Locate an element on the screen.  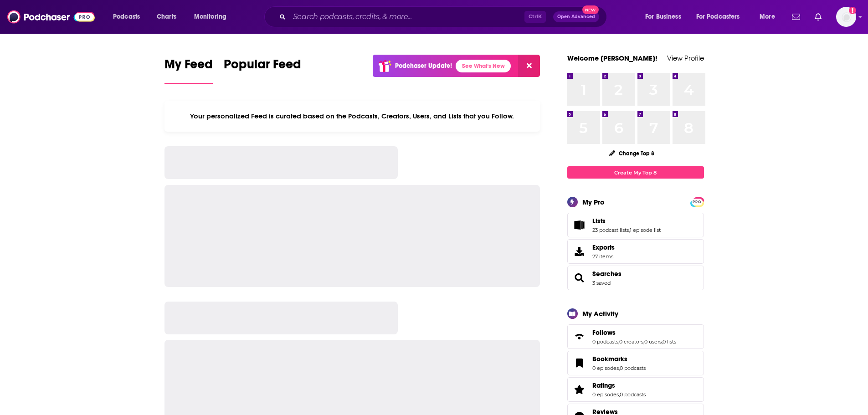
img: Podchaser - Follow, Share and Rate Podcasts is located at coordinates (51, 17).